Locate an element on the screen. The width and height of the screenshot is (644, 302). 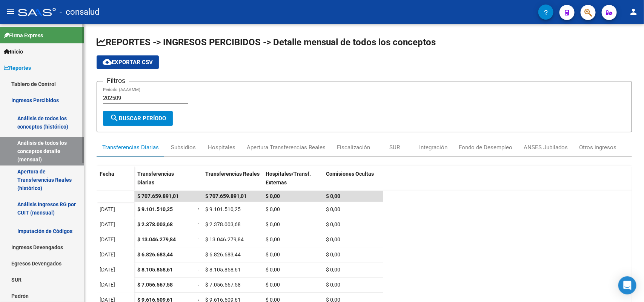
datatable-header-cell: Transferencias Diarias is located at coordinates (165, 182).